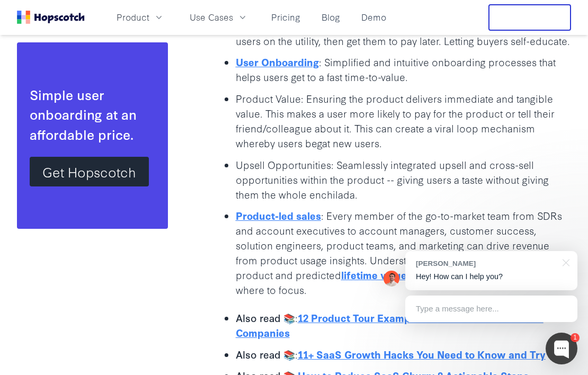 The height and width of the screenshot is (375, 588). What do you see at coordinates (392, 279) in the screenshot?
I see `img: Mark Spera` at bounding box center [392, 279].